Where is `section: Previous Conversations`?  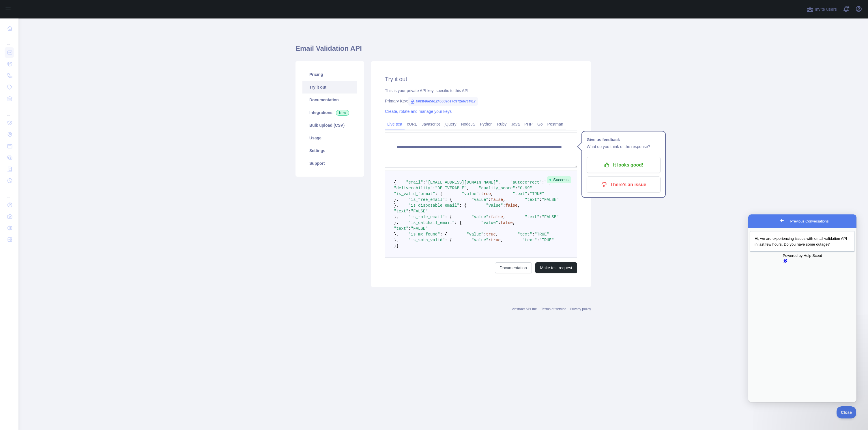
section: Previous Conversations is located at coordinates (54, 27).